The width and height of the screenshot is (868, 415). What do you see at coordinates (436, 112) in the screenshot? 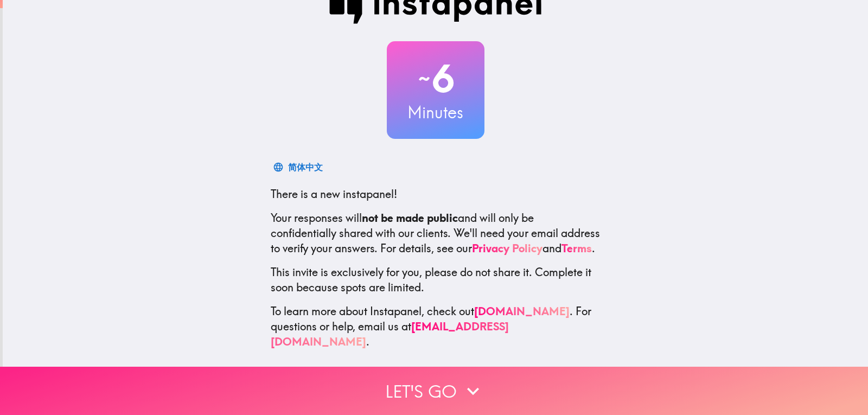
I see `h3: Minutes` at bounding box center [436, 112].